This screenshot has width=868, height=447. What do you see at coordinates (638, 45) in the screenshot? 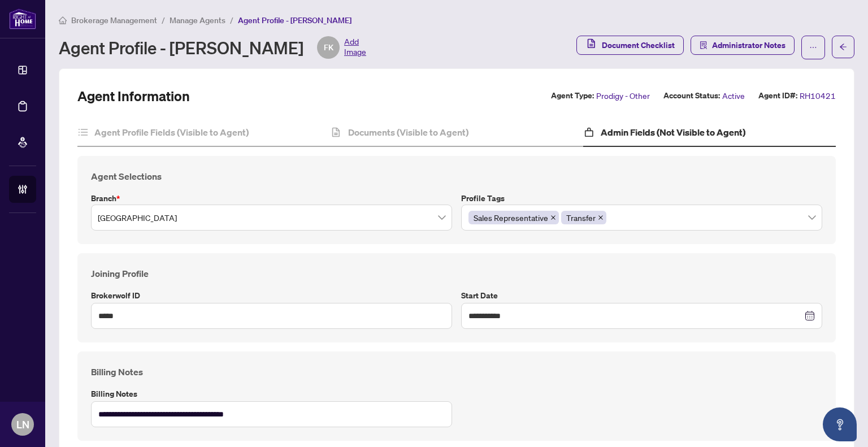
I see `span: Document Checklist` at bounding box center [638, 45].